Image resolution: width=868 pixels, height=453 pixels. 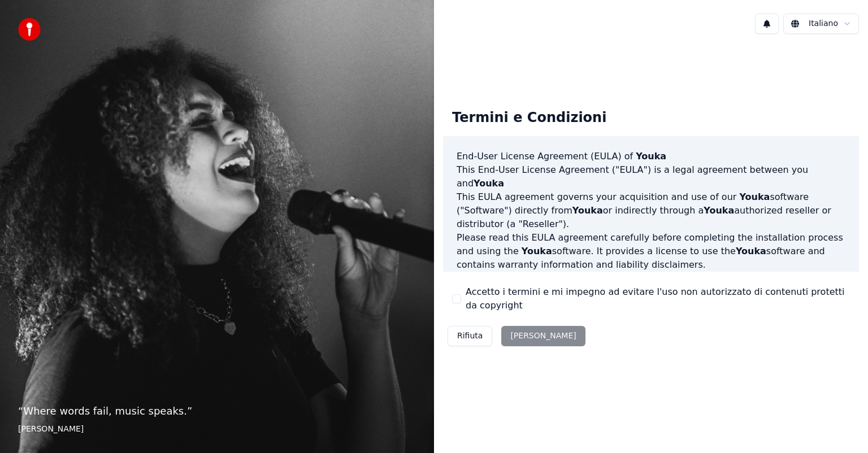 What do you see at coordinates (29, 29) in the screenshot?
I see `img: youka` at bounding box center [29, 29].